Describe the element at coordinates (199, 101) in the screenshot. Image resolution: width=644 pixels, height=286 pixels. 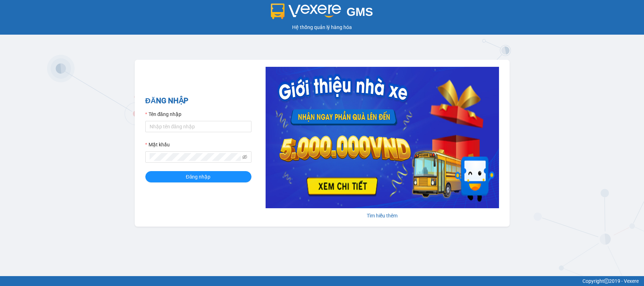
I see `h2: ĐĂNG NHẬP` at that location.